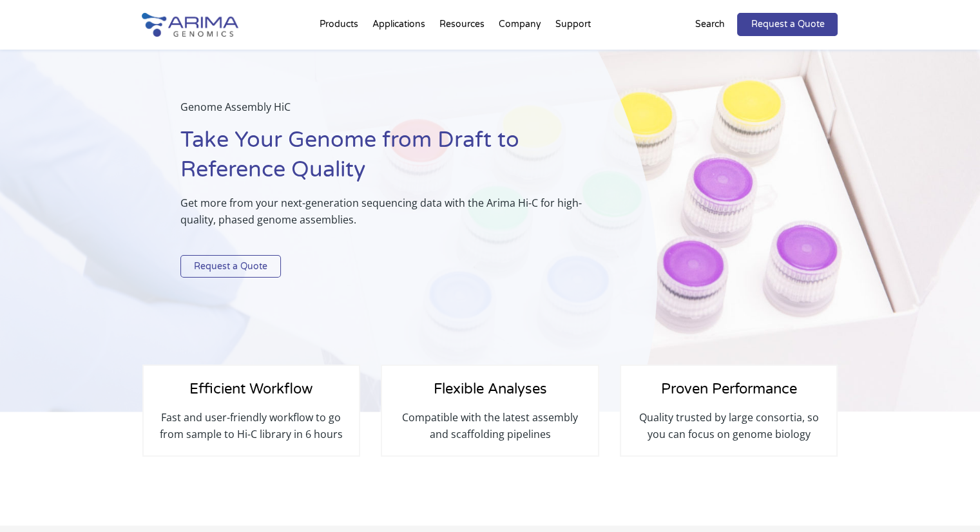 The image size is (980, 532). Describe the element at coordinates (65, 357) in the screenshot. I see `span: Other (please describe)` at that location.